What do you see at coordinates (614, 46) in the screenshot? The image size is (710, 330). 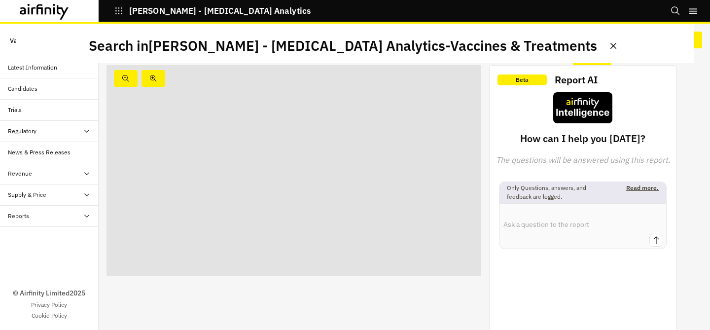 I see `button: Close` at bounding box center [614, 46].